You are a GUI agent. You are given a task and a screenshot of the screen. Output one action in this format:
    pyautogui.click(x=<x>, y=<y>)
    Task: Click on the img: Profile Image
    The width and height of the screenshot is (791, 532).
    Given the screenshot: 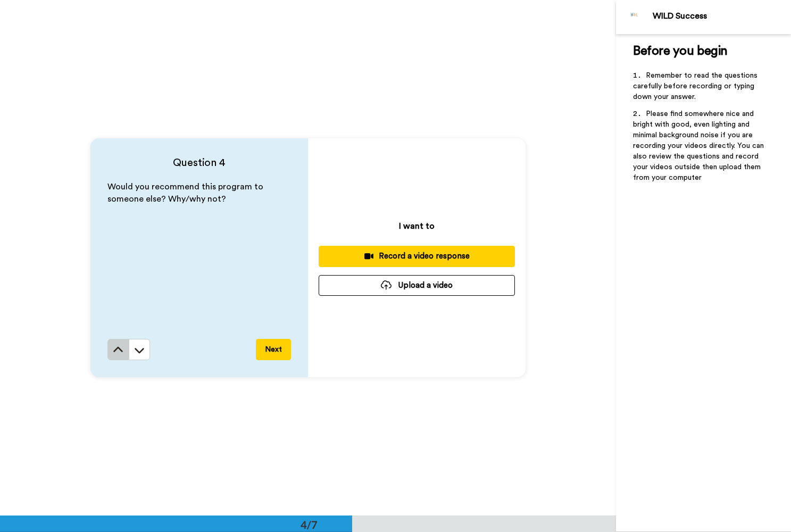 What is the action you would take?
    pyautogui.click(x=635, y=17)
    